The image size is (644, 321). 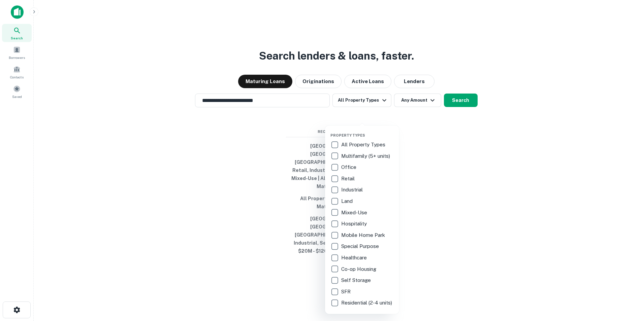 I want to click on p: Industrial, so click(x=352, y=190).